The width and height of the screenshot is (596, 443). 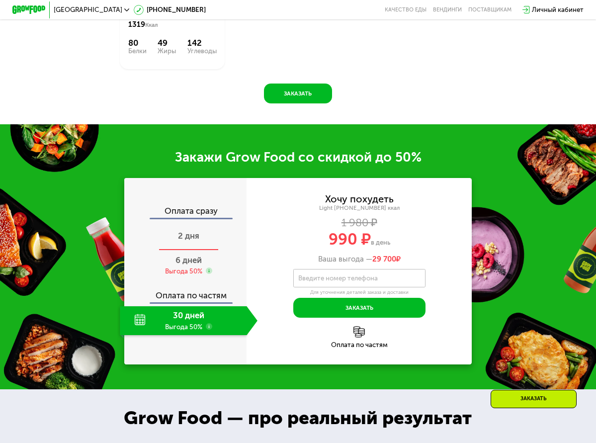 What do you see at coordinates (534, 399) in the screenshot?
I see `div: Заказать` at bounding box center [534, 399].